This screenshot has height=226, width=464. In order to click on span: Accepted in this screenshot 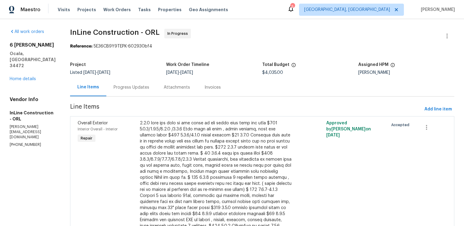, I will do `click(401, 125)`.